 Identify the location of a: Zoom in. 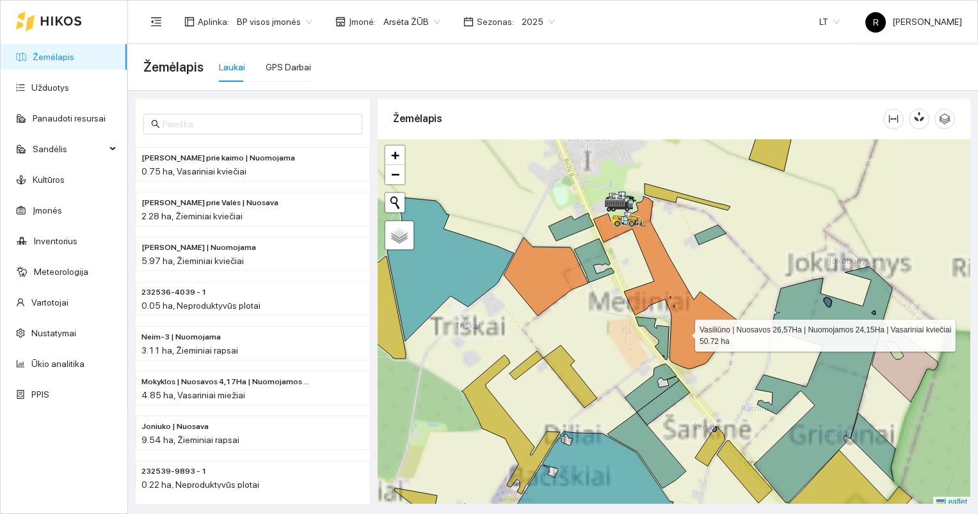
(395, 155).